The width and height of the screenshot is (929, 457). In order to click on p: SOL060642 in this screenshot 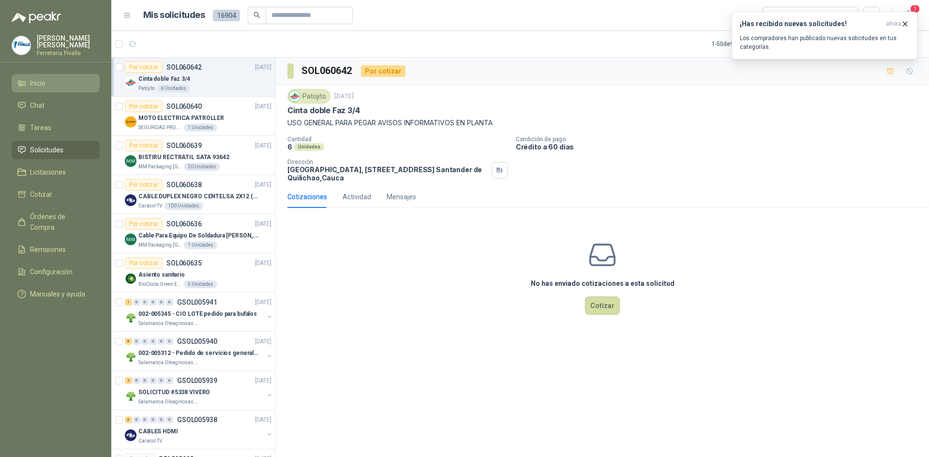, I will do `click(184, 67)`.